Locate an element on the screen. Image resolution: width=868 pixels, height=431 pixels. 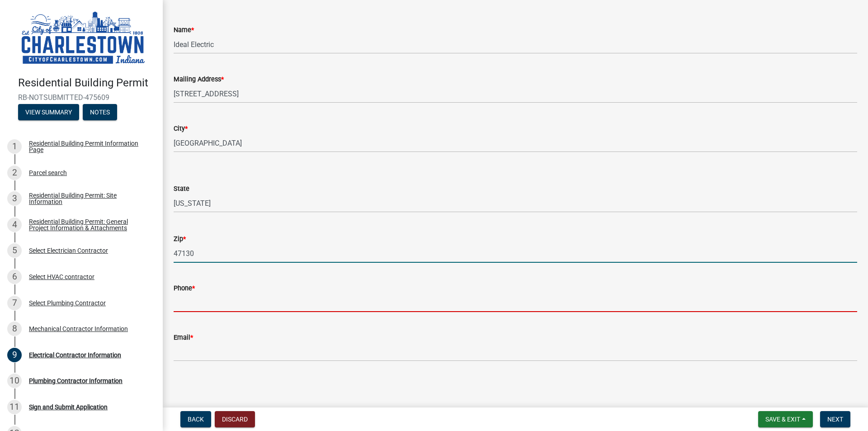
div: 6 is located at coordinates (15, 277).